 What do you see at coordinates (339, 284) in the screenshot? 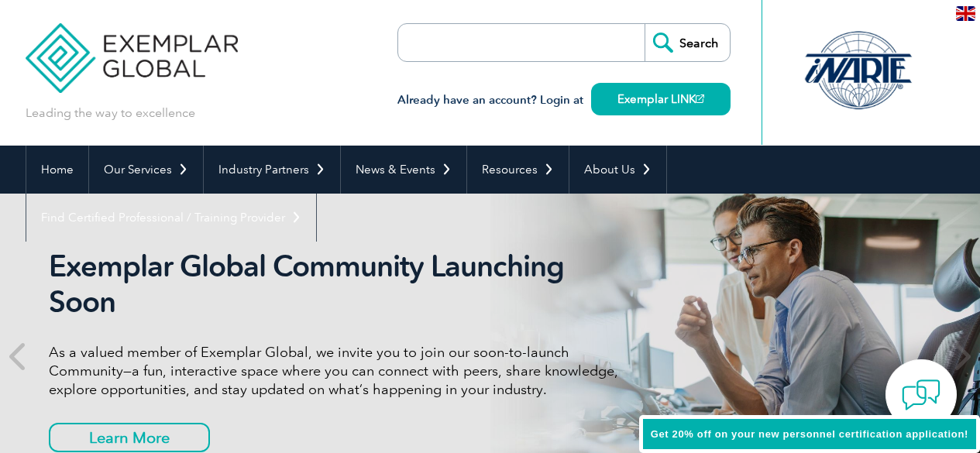
I see `h2: Exemplar Global Community Launching Soon` at bounding box center [339, 284].